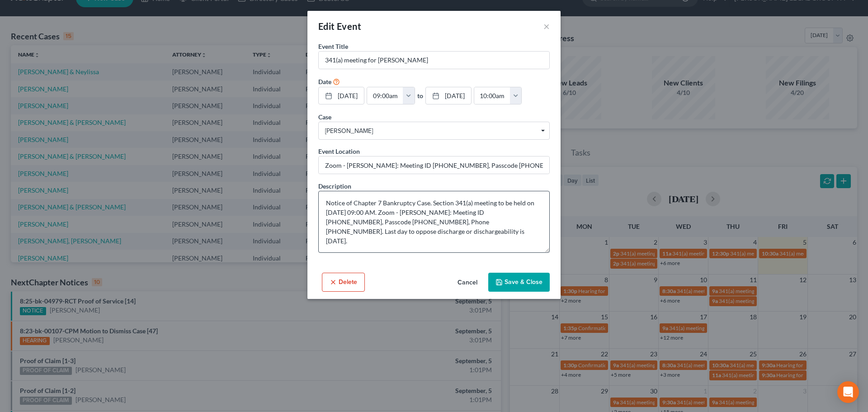 The height and width of the screenshot is (412, 868). I want to click on input: Enter location..., so click(434, 165).